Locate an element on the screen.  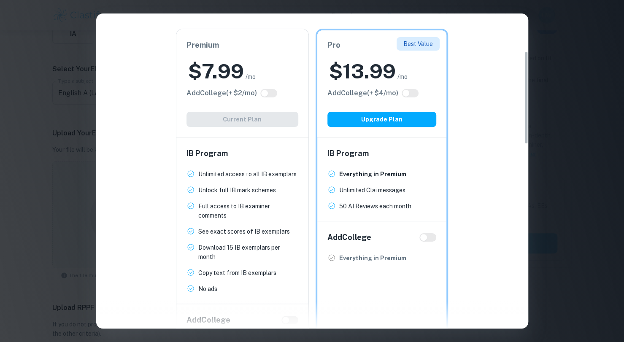
h6: Pro is located at coordinates (382, 45).